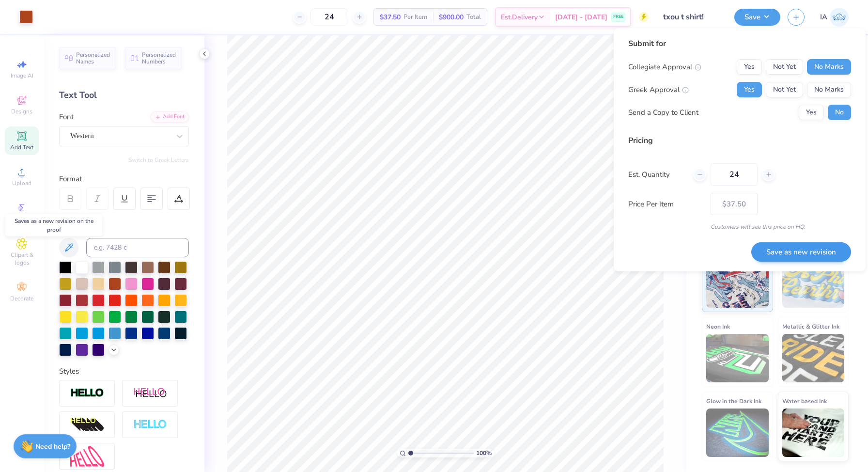 The image size is (868, 472). Describe the element at coordinates (737, 433) in the screenshot. I see `img: Glow in the Dark Ink` at that location.